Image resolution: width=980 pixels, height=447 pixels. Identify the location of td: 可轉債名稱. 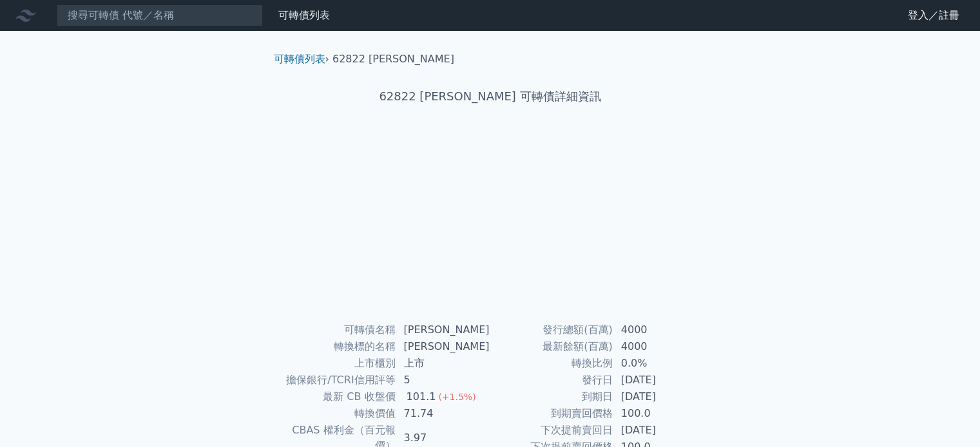
(338, 330).